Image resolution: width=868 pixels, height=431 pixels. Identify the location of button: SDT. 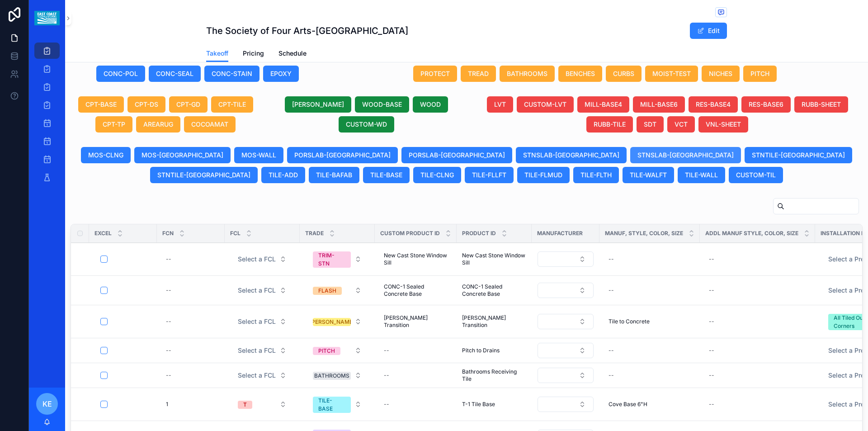
(651, 124).